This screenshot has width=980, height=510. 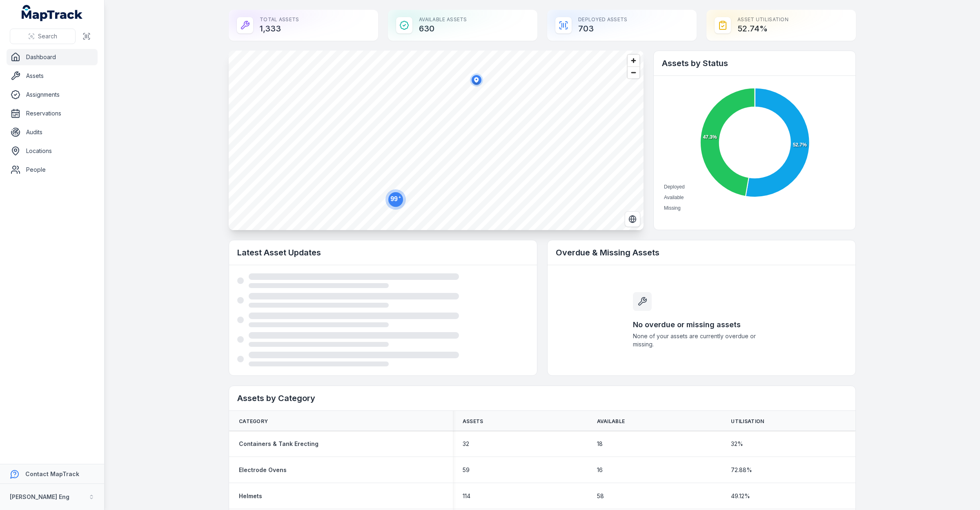 What do you see at coordinates (253, 422) in the screenshot?
I see `span: Category` at bounding box center [253, 422].